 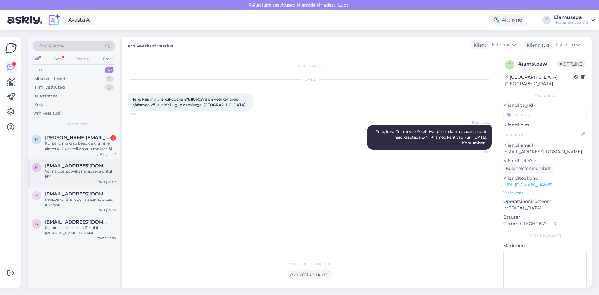 What do you see at coordinates (77, 222) in the screenshot?
I see `span: alpius.andreas@gmail.com` at bounding box center [77, 222].